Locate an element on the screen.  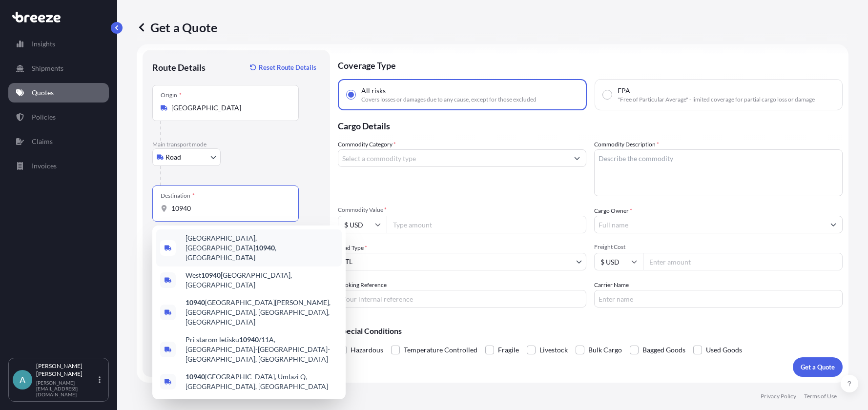
p: Special Conditions is located at coordinates (590, 331).